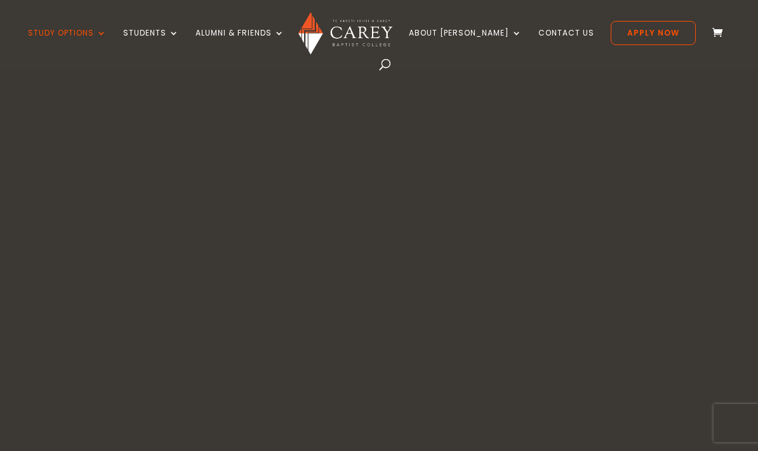 This screenshot has width=758, height=451. What do you see at coordinates (67, 43) in the screenshot?
I see `a: Study Options` at bounding box center [67, 43].